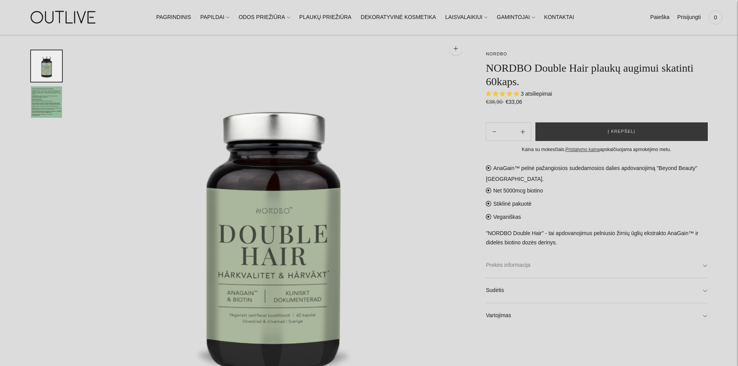  I want to click on span: 5.00 stars, so click(503, 94).